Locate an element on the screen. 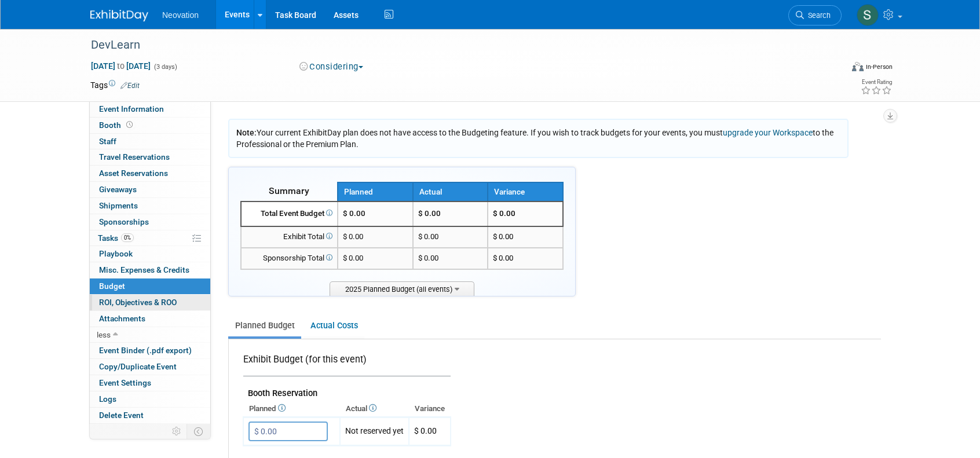  a: Tasks0% is located at coordinates (150, 238).